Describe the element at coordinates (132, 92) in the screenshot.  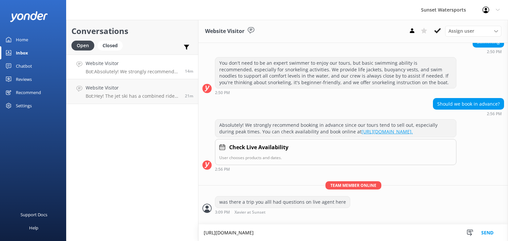
I see `a: Website VisitorBot:Hey! The jet ski has a combined rider weight limit of 500 lbs per jet ski. If ...` at that location.